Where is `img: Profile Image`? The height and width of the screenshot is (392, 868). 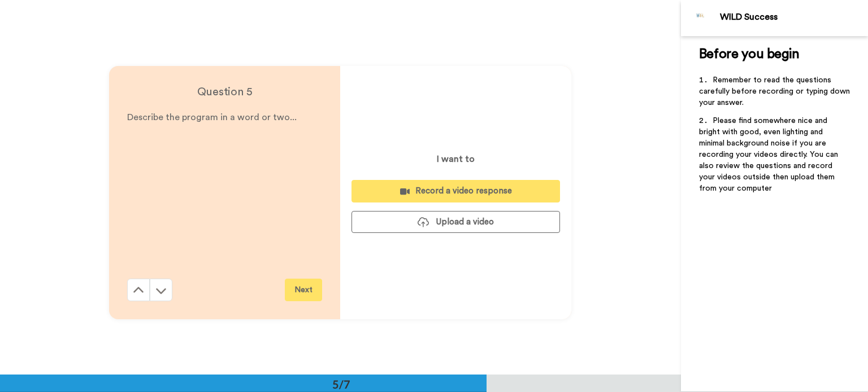
img: Profile Image is located at coordinates (701, 18).